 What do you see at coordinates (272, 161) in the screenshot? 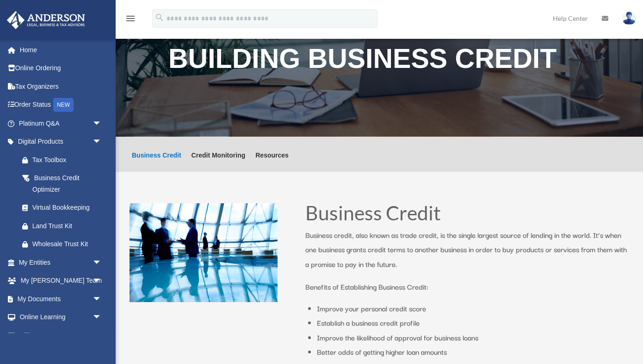
I see `a: Resources` at bounding box center [272, 161].